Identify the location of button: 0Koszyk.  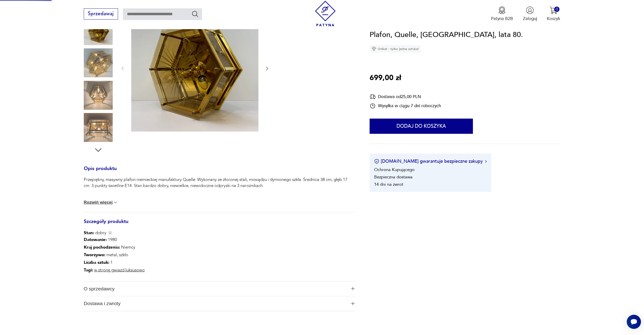
(553, 14).